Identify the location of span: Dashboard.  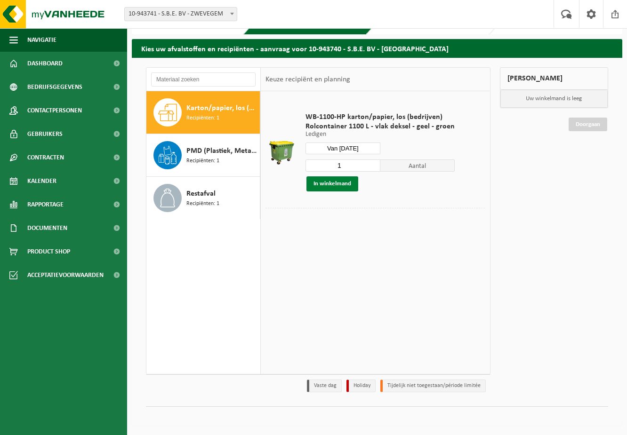
(45, 64).